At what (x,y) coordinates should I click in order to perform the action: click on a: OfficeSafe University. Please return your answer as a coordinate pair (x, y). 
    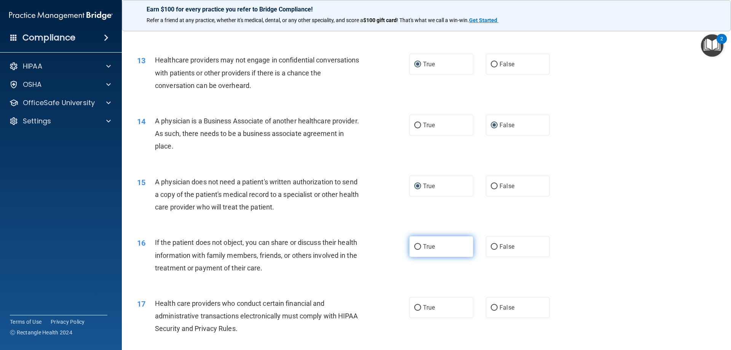
    Looking at the image, I should click on (60, 103).